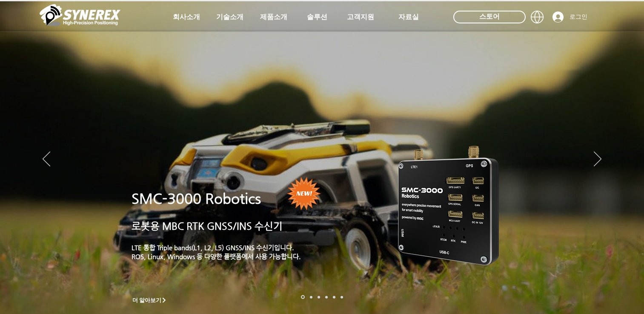  I want to click on a: LTE 통합 Triple bands(L1, L2, L5) GNSS/INS 수신기입니다., so click(213, 248).